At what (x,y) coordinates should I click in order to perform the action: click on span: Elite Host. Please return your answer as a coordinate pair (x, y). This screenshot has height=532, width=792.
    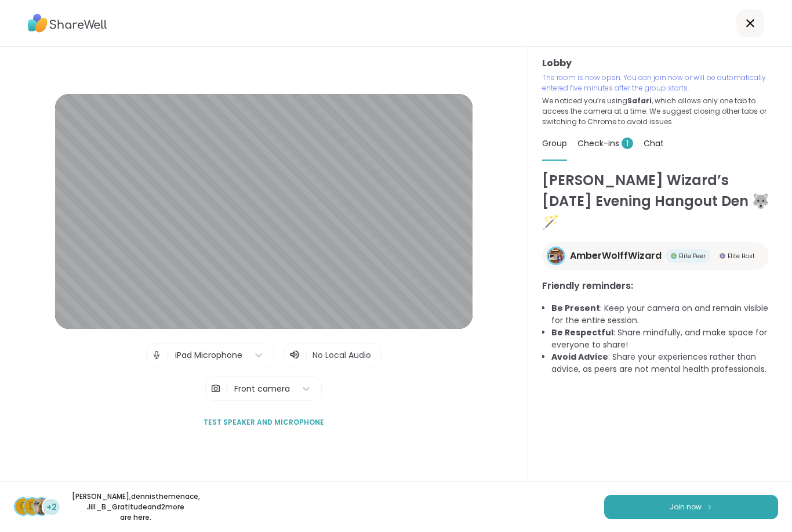
    Looking at the image, I should click on (741, 256).